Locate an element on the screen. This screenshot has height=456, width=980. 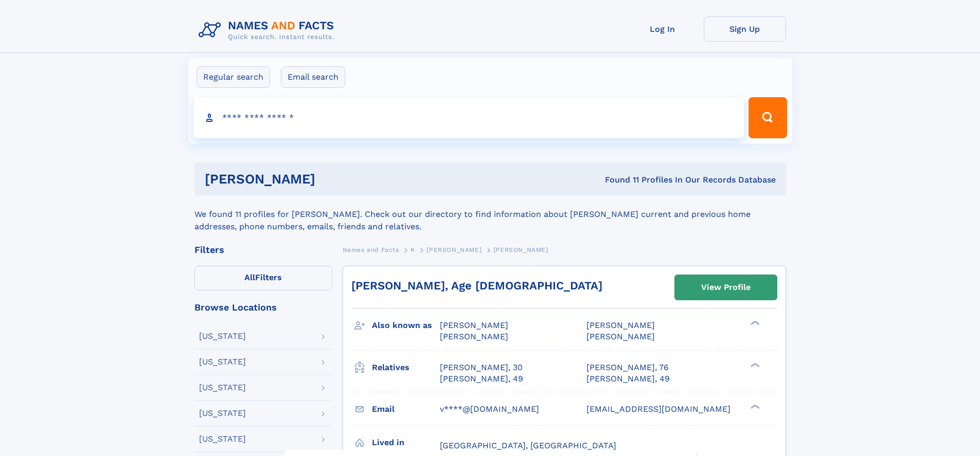
div: Found 11 Profiles In Our Records Database is located at coordinates (618, 180).